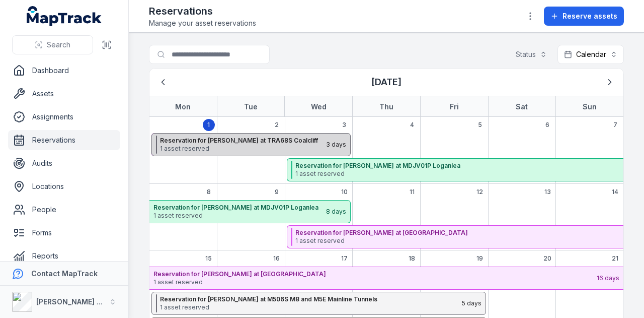 Image resolution: width=644 pixels, height=318 pixels. Describe the element at coordinates (590, 16) in the screenshot. I see `span: Reserve assets` at that location.